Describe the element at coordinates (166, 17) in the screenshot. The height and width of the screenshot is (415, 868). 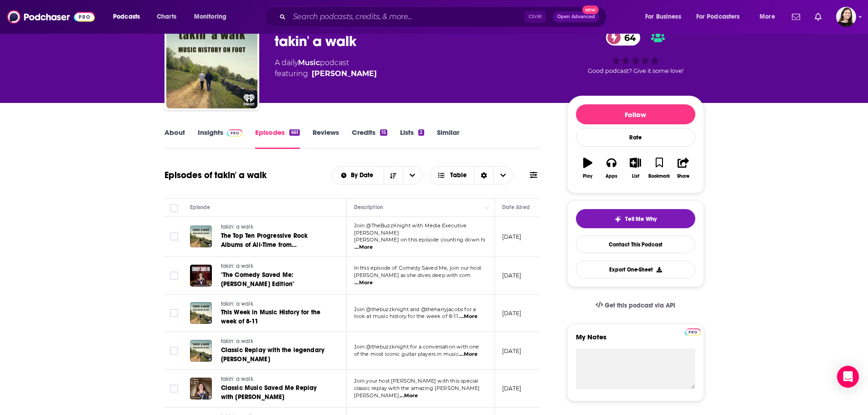
I see `span: Charts` at that location.